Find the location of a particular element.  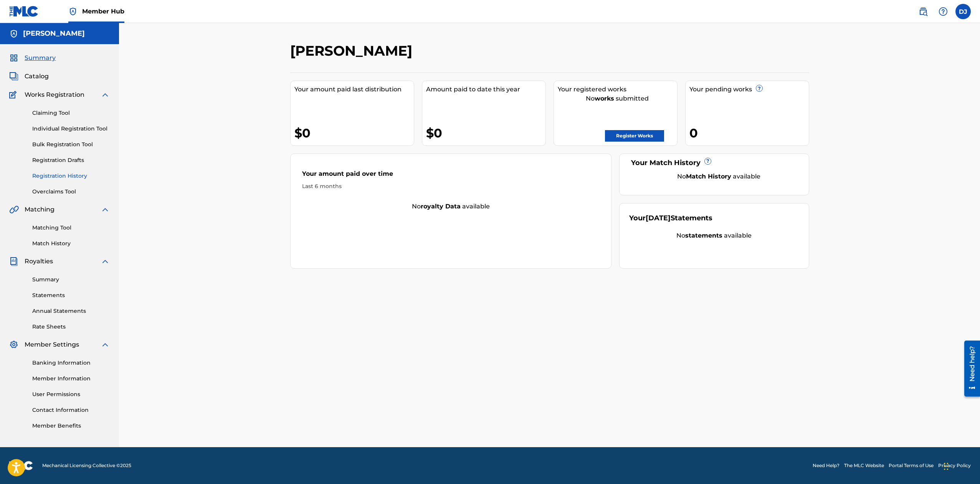

div: Amount paid to date this year is located at coordinates (485, 89).